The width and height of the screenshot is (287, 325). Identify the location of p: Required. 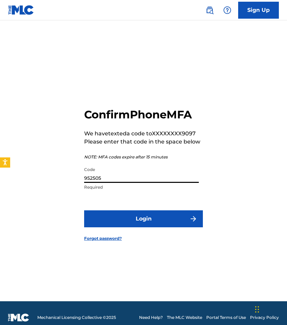
(141, 187).